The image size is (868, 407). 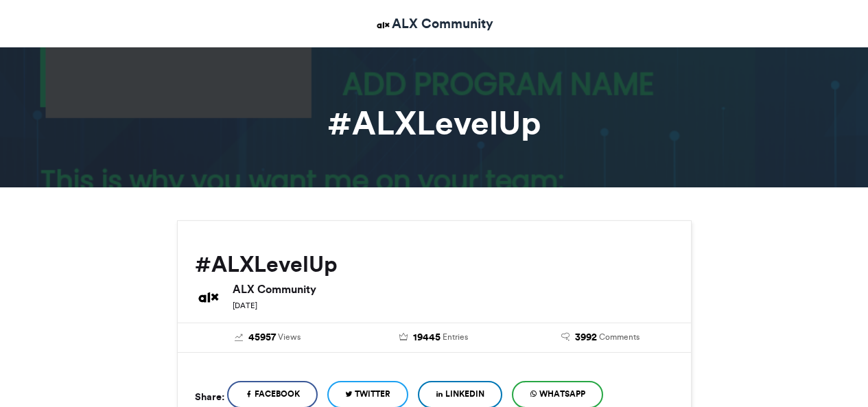 I want to click on h5: Share:, so click(x=209, y=397).